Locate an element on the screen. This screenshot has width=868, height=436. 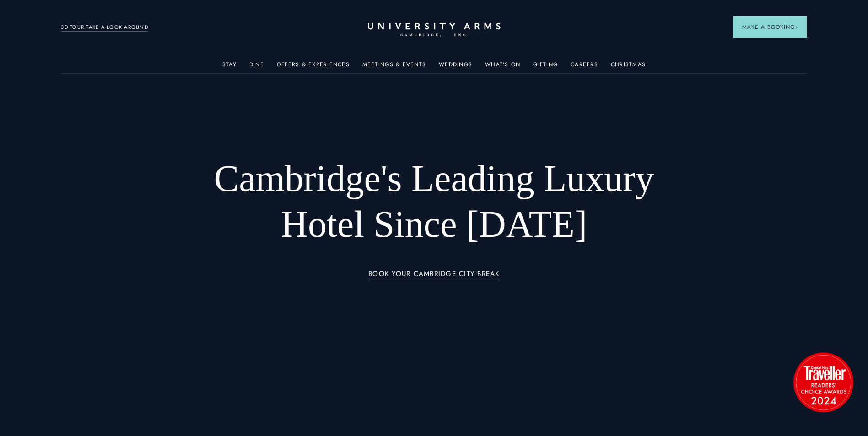
a: Home is located at coordinates (434, 30).